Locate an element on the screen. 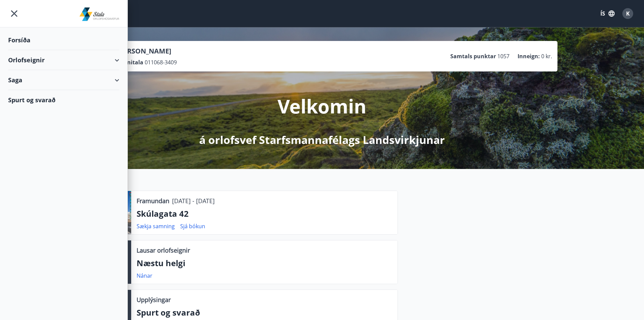 This screenshot has width=644, height=320. p: Samtals punktar is located at coordinates (473, 56).